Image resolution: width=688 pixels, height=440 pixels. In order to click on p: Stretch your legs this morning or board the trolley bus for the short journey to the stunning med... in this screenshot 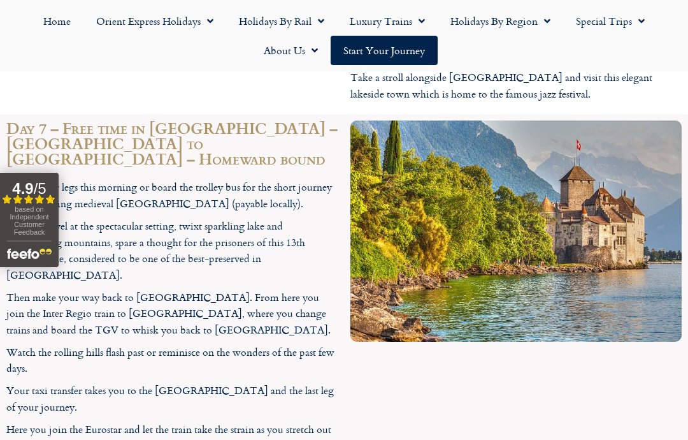, I will do `click(172, 195)`.